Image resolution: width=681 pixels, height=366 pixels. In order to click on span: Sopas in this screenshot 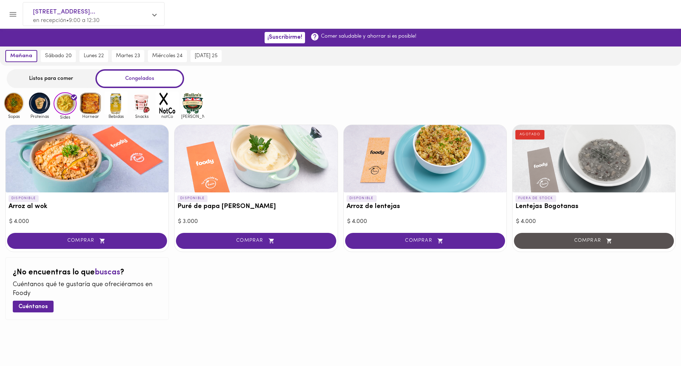, I will do `click(14, 116)`.